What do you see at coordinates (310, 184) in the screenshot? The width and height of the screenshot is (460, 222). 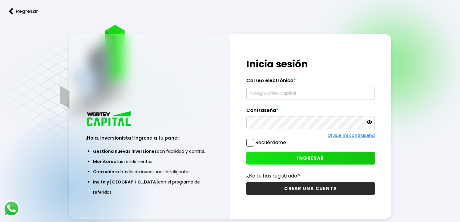 I see `a: ¿No te has registrado?CREAR UNA CUENTA` at bounding box center [310, 184].